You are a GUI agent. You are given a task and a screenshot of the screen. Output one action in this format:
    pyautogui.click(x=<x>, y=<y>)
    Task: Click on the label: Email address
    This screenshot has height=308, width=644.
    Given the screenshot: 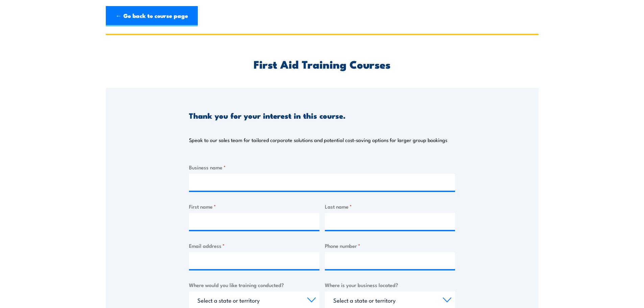 What is the action you would take?
    pyautogui.click(x=254, y=245)
    